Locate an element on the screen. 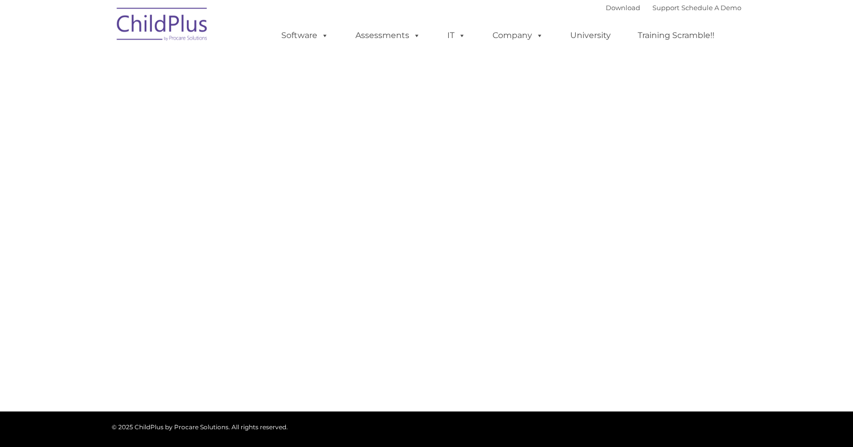 This screenshot has height=447, width=853. a: Company is located at coordinates (518, 36).